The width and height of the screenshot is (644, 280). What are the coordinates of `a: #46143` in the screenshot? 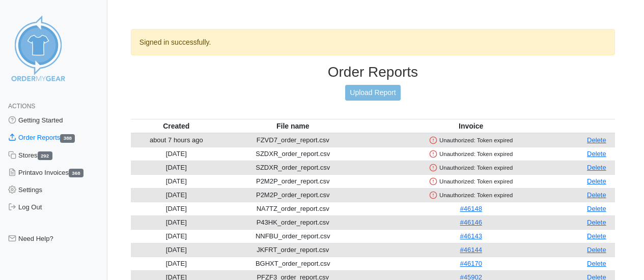 It's located at (470, 236).